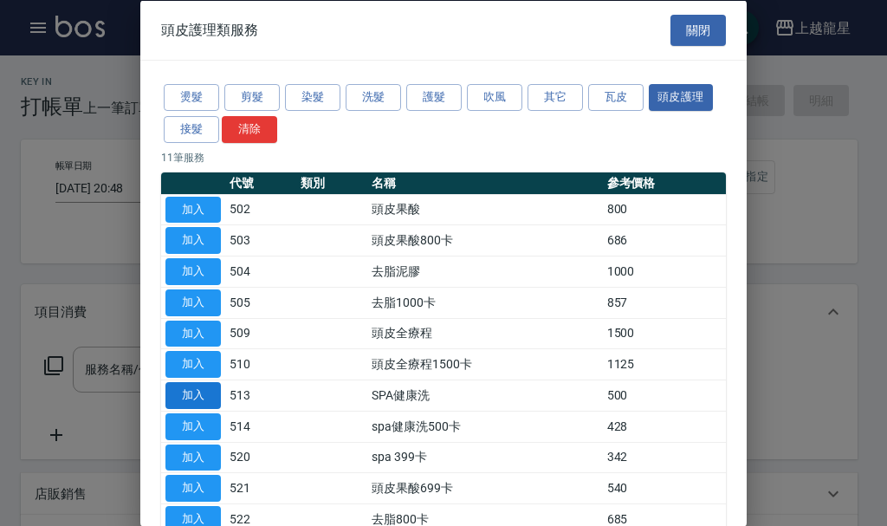 The image size is (887, 526). What do you see at coordinates (485, 364) in the screenshot?
I see `td: 頭皮全療程1500卡` at bounding box center [485, 364].